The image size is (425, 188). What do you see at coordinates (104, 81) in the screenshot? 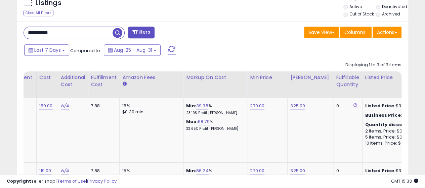
I see `div: Fulfillment Cost` at bounding box center [104, 81].